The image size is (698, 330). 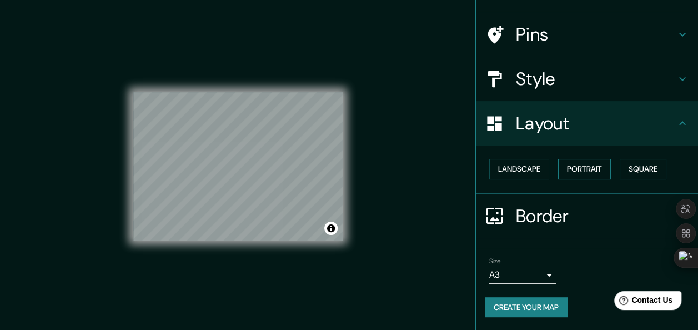 What do you see at coordinates (53, 13) in the screenshot?
I see `span: Contact Us` at bounding box center [53, 13].